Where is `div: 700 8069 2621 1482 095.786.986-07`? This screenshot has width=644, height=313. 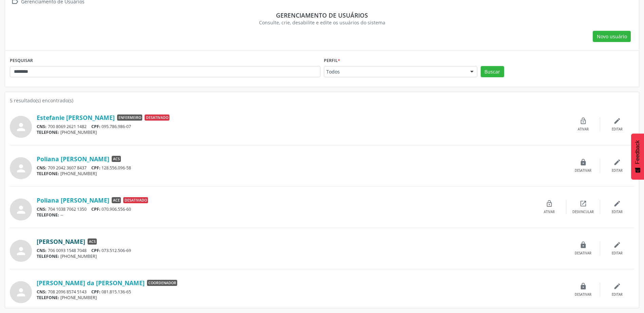
div: 700 8069 2621 1482 095.786.986-07 is located at coordinates (302, 126).